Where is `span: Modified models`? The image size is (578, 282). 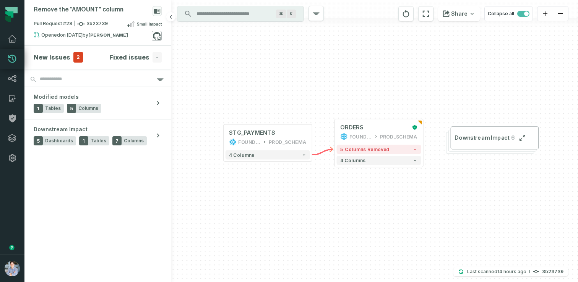
span: Modified models is located at coordinates (56, 97).